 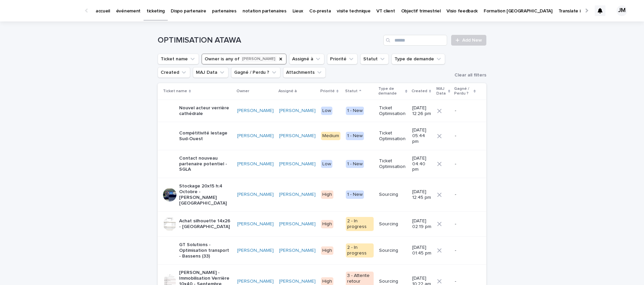 What do you see at coordinates (178, 59) in the screenshot?
I see `button: Ticket name` at bounding box center [178, 59].